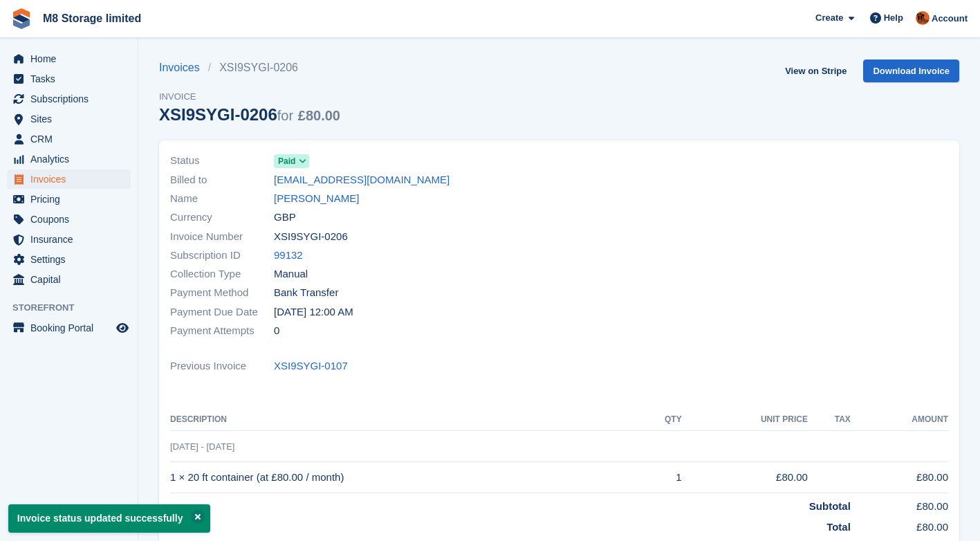 This screenshot has height=541, width=980. What do you see at coordinates (292, 160) in the screenshot?
I see `a: Paid` at bounding box center [292, 160].